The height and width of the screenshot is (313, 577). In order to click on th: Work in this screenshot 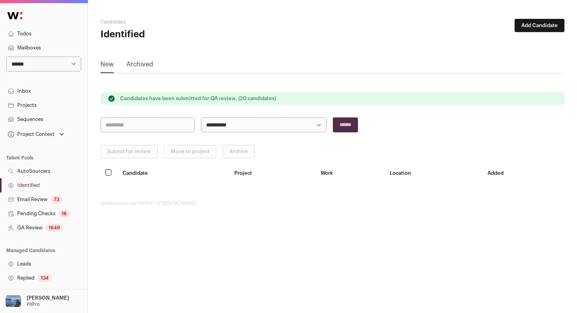, I will do `click(350, 173)`.